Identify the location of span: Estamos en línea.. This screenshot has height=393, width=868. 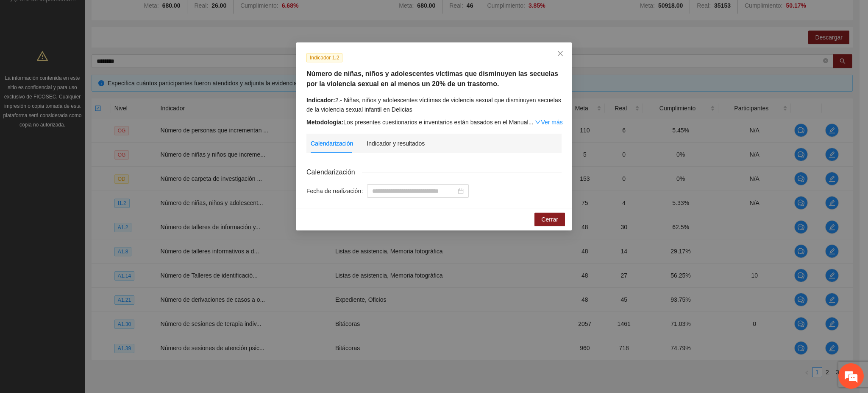
(83, 156).